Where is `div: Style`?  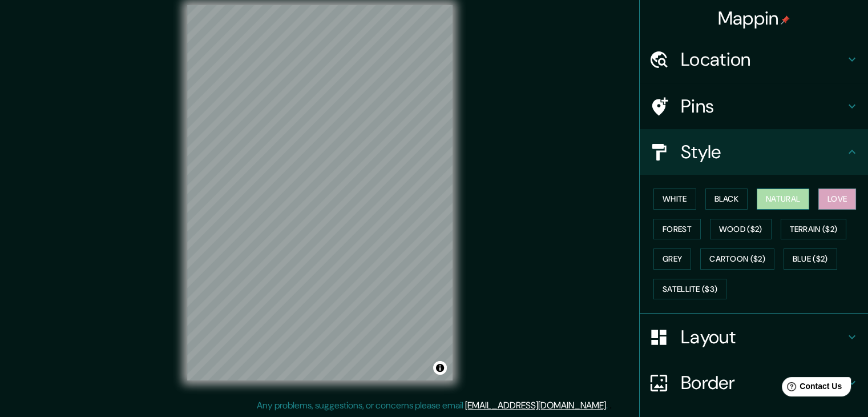 div: Style is located at coordinates (754, 152).